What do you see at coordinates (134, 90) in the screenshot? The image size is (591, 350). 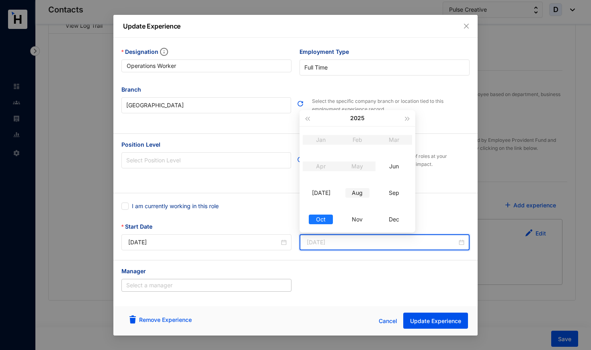 I see `label: Branch` at bounding box center [134, 90].